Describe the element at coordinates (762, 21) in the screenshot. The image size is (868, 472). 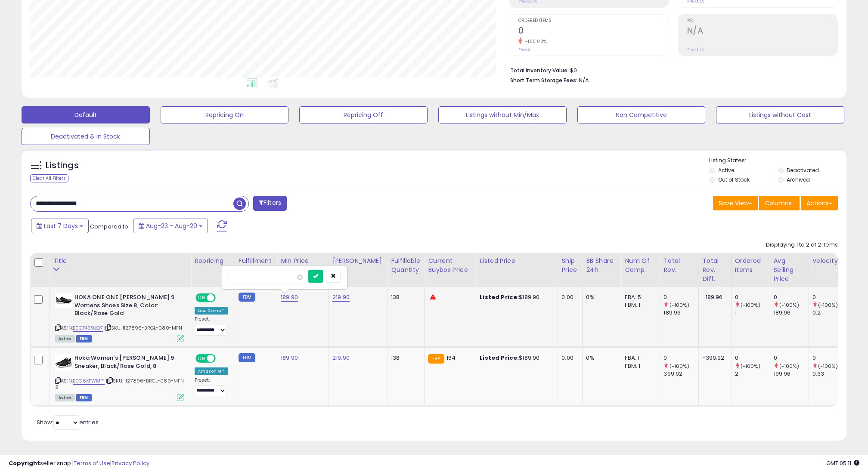
I see `span: ROI` at that location.